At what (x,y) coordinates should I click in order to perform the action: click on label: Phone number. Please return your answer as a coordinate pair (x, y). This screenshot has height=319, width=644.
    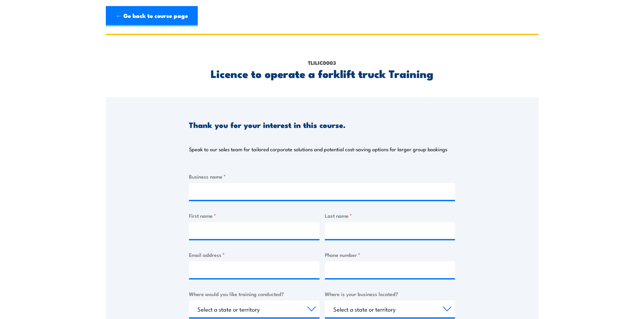
    Looking at the image, I should click on (390, 255).